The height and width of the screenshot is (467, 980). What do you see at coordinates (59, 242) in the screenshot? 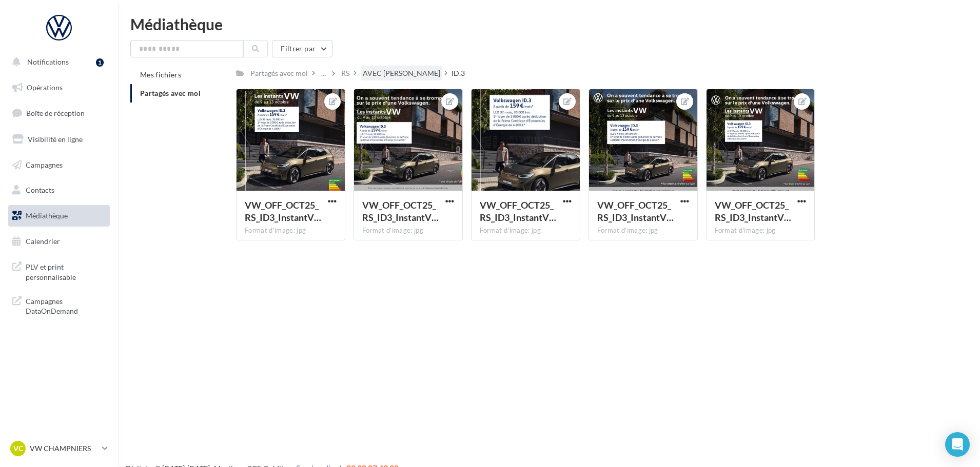
I see `a: Calendrier` at bounding box center [59, 242].